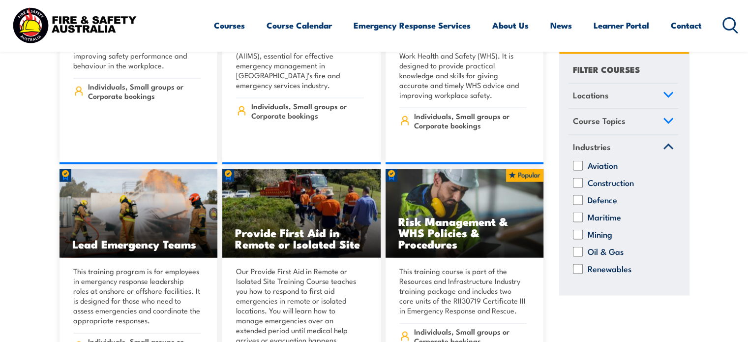  Describe the element at coordinates (511, 25) in the screenshot. I see `a: About Us` at that location.